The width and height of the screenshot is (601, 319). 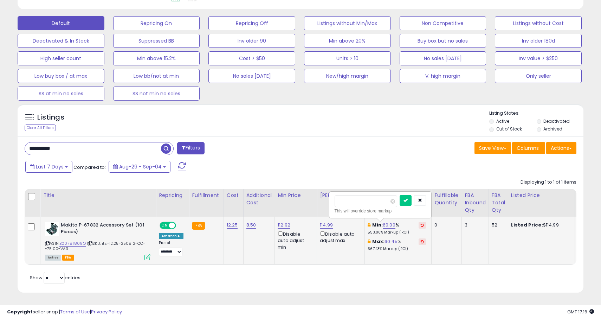 What do you see at coordinates (140, 167) in the screenshot?
I see `button: Aug-29 - Sep-04` at bounding box center [140, 167].